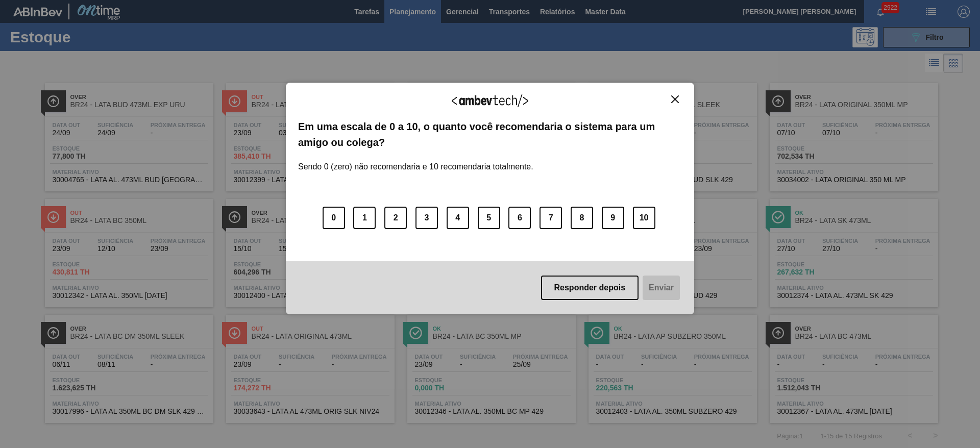 The height and width of the screenshot is (448, 980). I want to click on button: 3, so click(427, 218).